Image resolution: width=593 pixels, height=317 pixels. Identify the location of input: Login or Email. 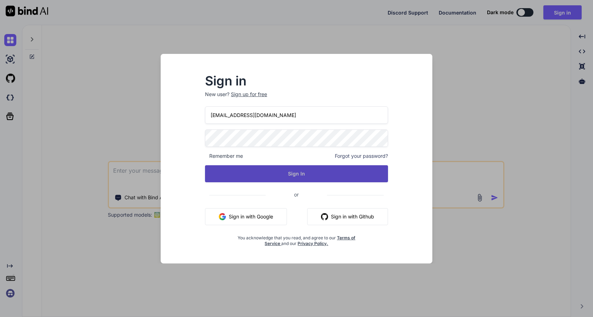
(297, 115).